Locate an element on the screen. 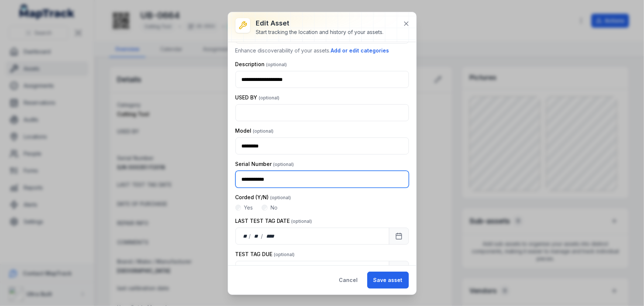 The width and height of the screenshot is (644, 306). label: LAST TEST TAG DATE is located at coordinates (274, 221).